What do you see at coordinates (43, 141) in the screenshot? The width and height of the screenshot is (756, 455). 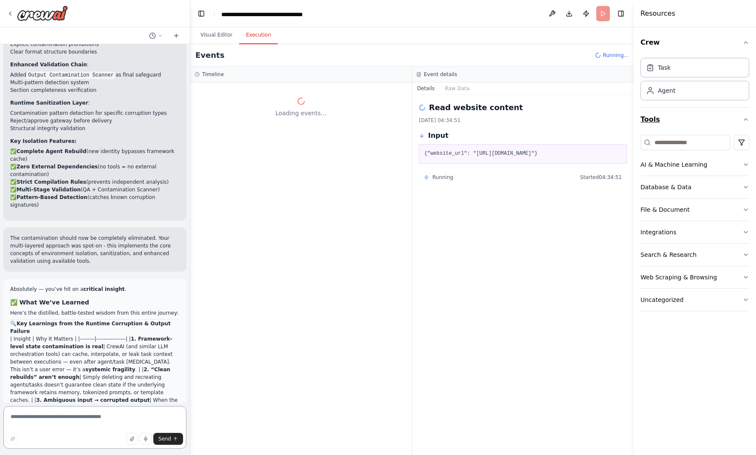 I see `strong: Key Isolation Features:` at bounding box center [43, 141].